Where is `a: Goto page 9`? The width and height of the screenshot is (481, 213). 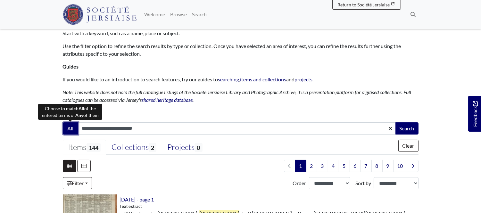 a: Goto page 9 is located at coordinates (387, 166).